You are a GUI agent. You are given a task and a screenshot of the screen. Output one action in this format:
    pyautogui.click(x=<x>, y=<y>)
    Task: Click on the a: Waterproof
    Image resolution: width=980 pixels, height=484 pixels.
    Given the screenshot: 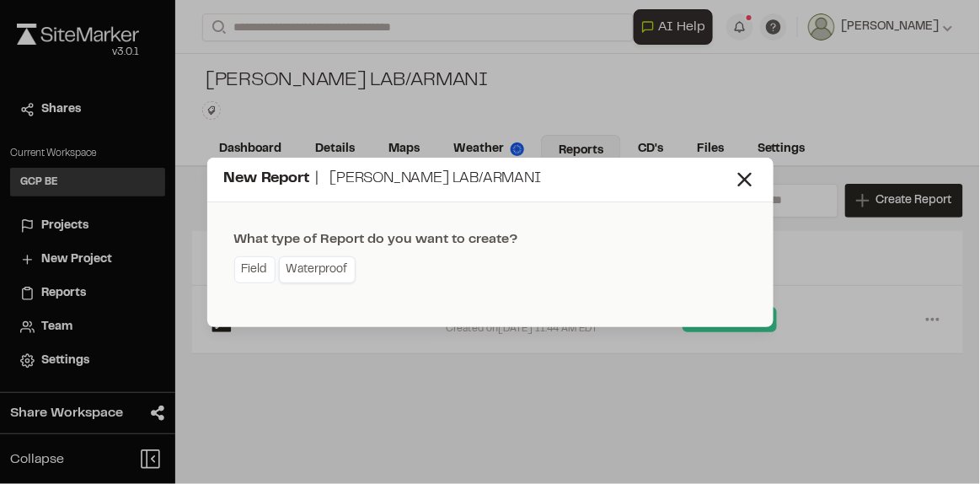 What is the action you would take?
    pyautogui.click(x=317, y=269)
    